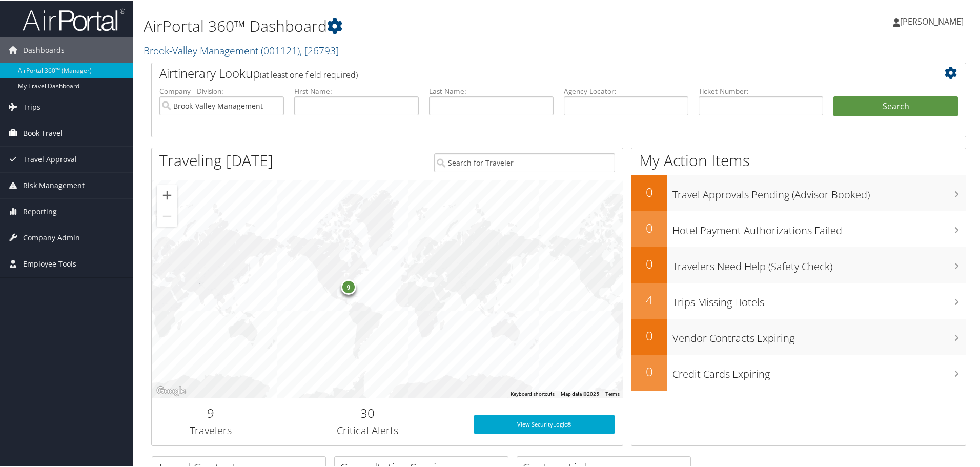 The height and width of the screenshot is (467, 980). I want to click on span: Risk Management, so click(54, 184).